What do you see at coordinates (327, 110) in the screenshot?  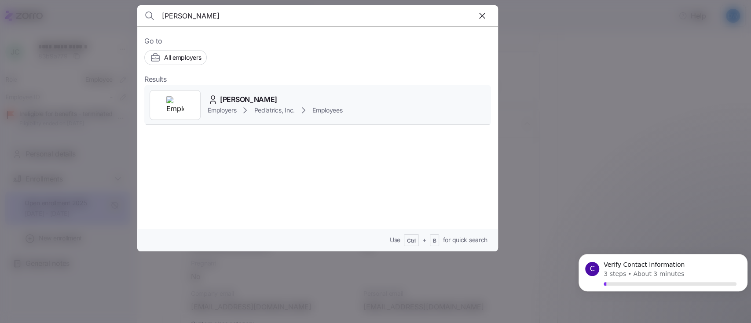 I see `span: Employees` at bounding box center [327, 110].